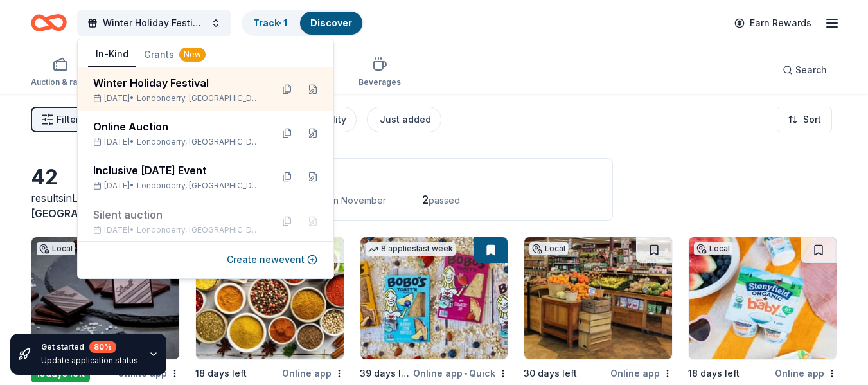 This screenshot has height=385, width=868. I want to click on div: 30 days left, so click(550, 373).